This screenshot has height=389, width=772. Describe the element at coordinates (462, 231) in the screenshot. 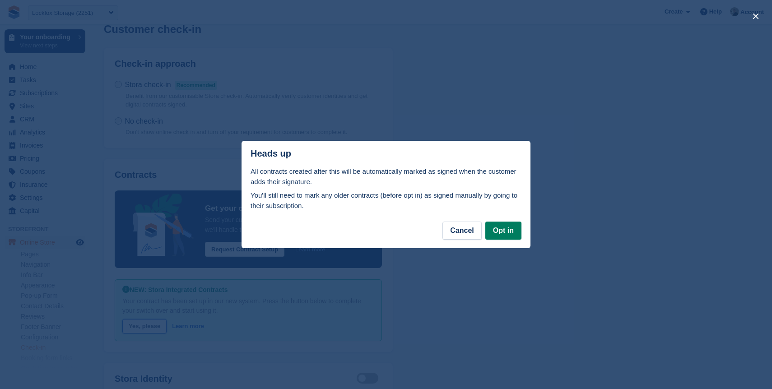

I see `button: Cancel` at that location.